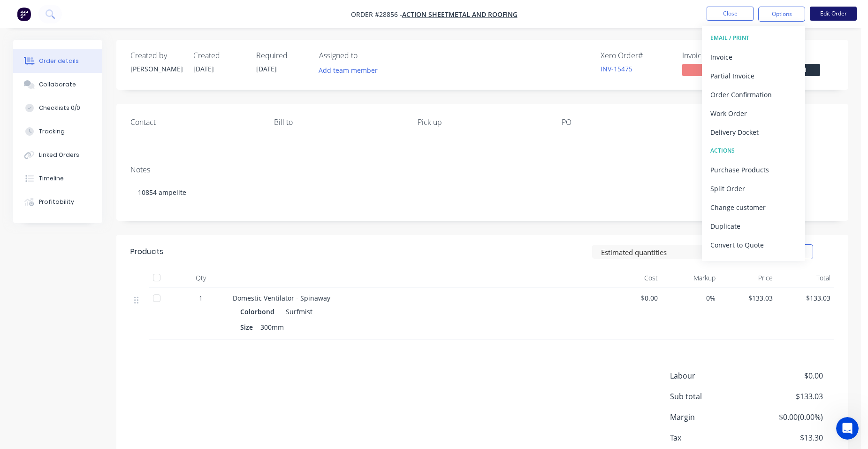  Describe the element at coordinates (60, 108) in the screenshot. I see `div: Checklists 0/0` at that location.